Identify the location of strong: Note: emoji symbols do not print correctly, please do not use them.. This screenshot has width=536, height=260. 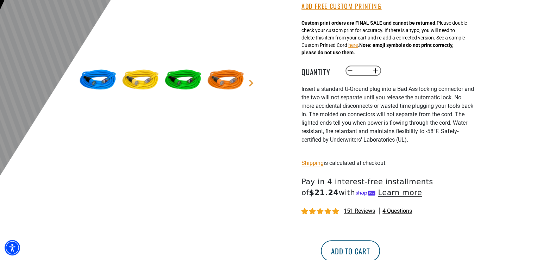
(377, 49).